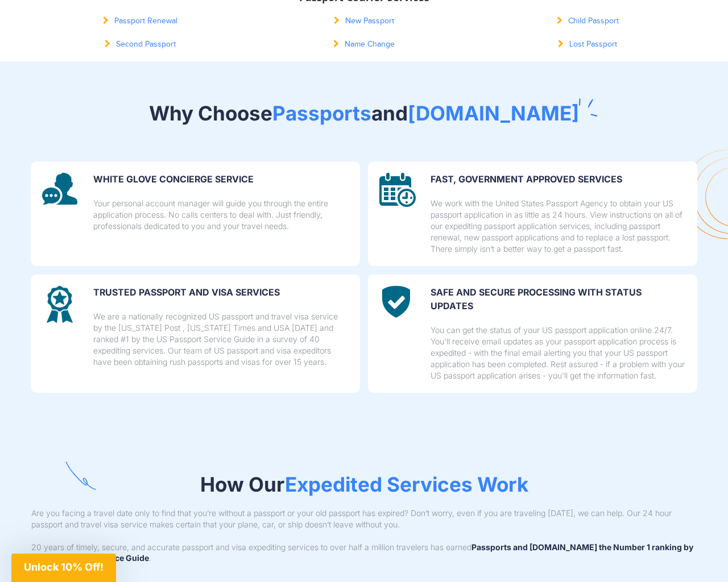 Image resolution: width=728 pixels, height=582 pixels. What do you see at coordinates (364, 21) in the screenshot?
I see `a: New Passport` at bounding box center [364, 21].